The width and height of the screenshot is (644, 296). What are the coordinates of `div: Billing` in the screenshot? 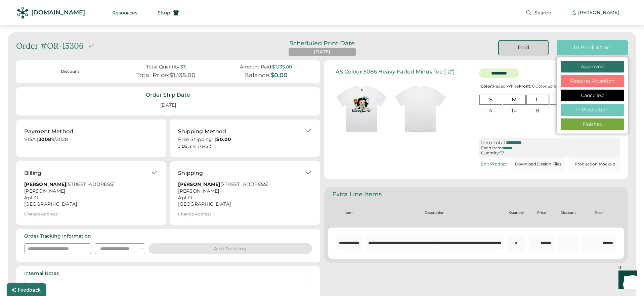 It's located at (32, 173).